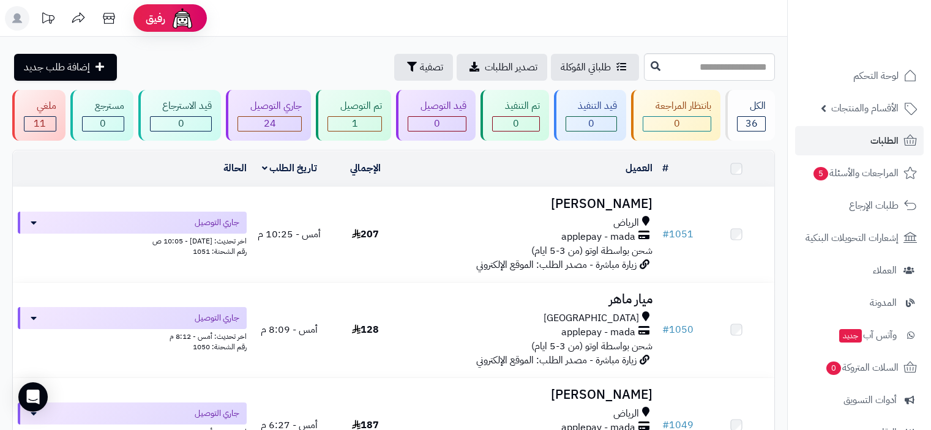 Image resolution: width=931 pixels, height=430 pixels. Describe the element at coordinates (859, 335) in the screenshot. I see `a: وآتس آبجديد` at that location.